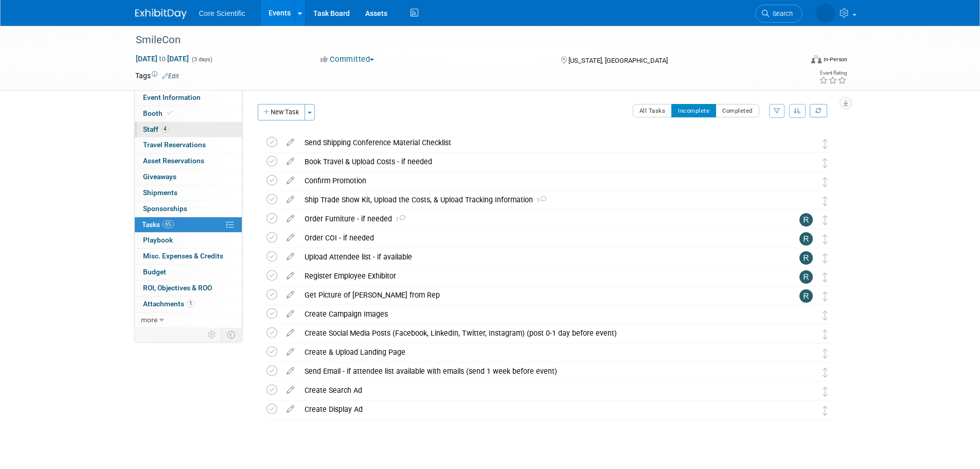 This screenshot has width=980, height=469. Describe the element at coordinates (188, 145) in the screenshot. I see `a: Travel Reservations` at that location.